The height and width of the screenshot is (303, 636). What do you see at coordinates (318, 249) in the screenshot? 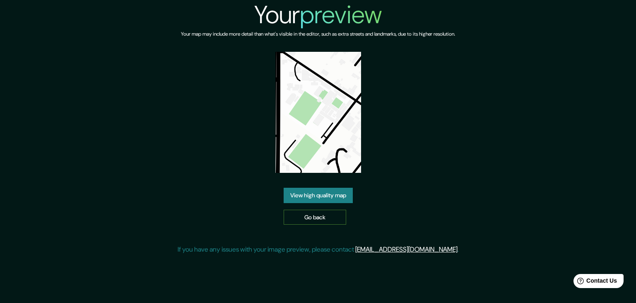
I see `p: If you have any issues with your image preview, please contact .` at bounding box center [318, 249].